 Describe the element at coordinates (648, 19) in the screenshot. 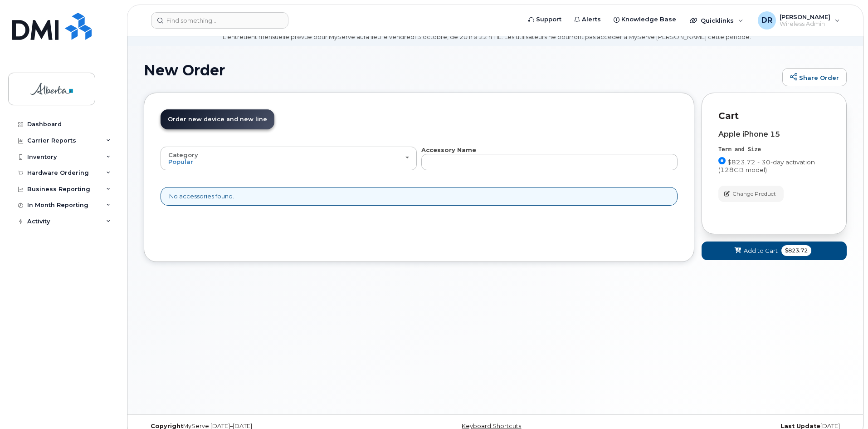

I see `span: Knowledge Base` at that location.